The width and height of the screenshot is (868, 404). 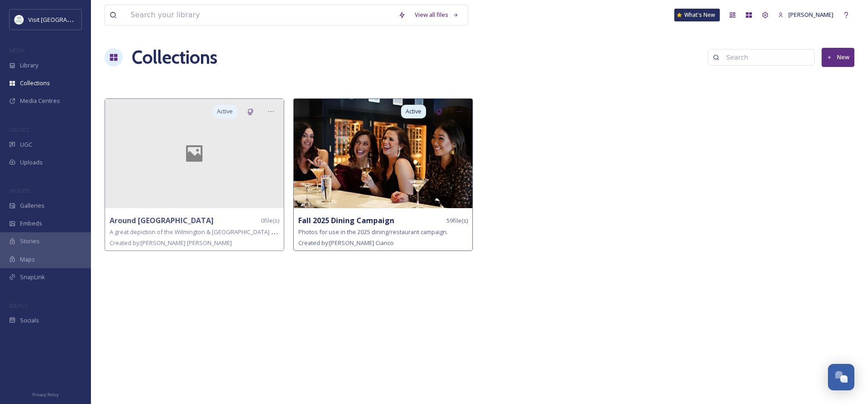 I want to click on span: Library, so click(x=29, y=65).